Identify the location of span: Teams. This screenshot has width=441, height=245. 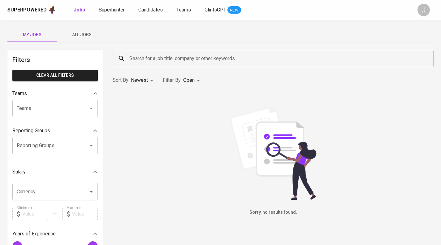
(183, 10).